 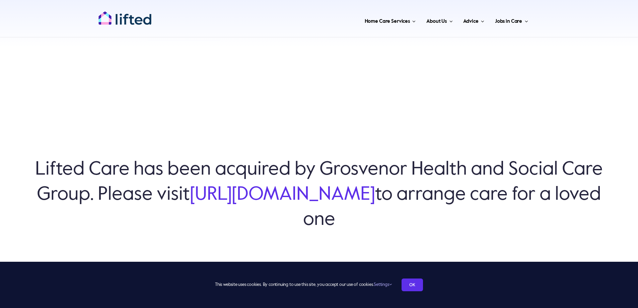 What do you see at coordinates (412, 285) in the screenshot?
I see `a: OK` at bounding box center [412, 285].